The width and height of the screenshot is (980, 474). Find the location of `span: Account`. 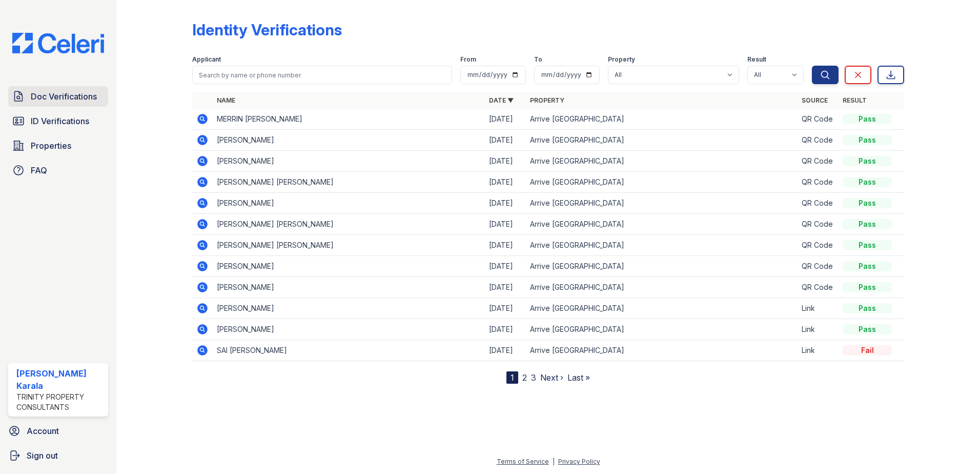

span: Account is located at coordinates (43, 430).